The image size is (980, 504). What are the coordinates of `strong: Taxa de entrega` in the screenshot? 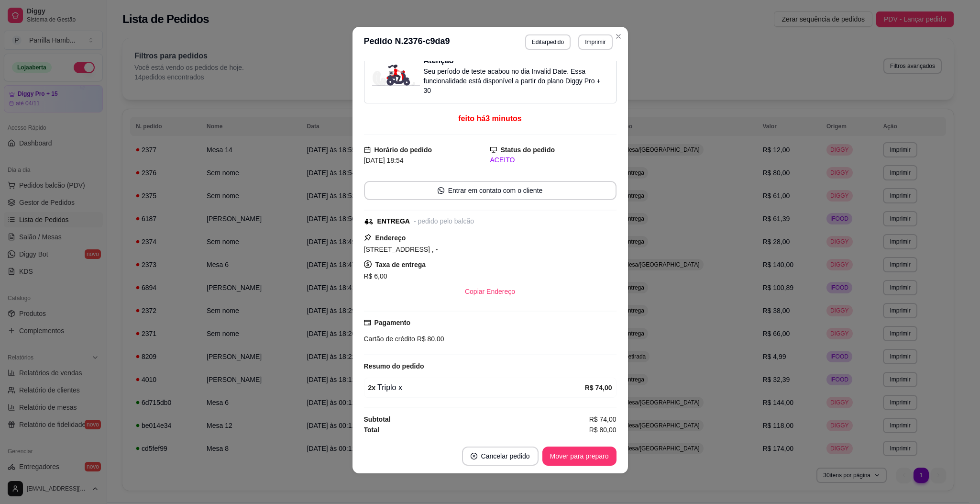 It's located at (401, 265).